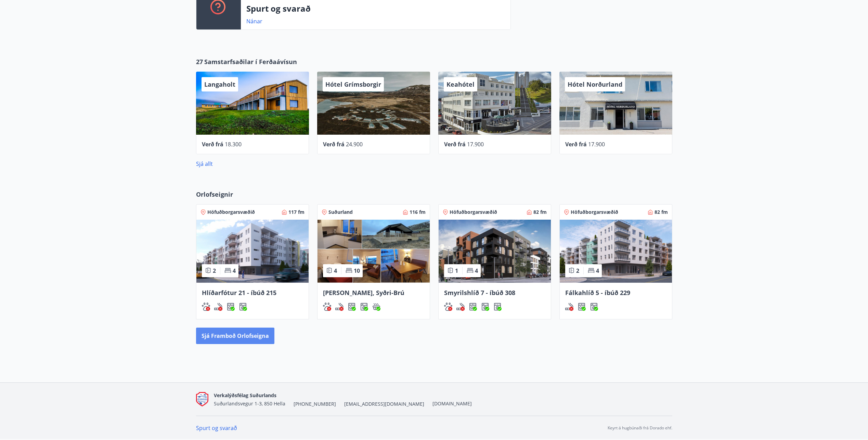 The width and height of the screenshot is (868, 440). Describe the element at coordinates (417, 212) in the screenshot. I see `span: 116 fm` at that location.